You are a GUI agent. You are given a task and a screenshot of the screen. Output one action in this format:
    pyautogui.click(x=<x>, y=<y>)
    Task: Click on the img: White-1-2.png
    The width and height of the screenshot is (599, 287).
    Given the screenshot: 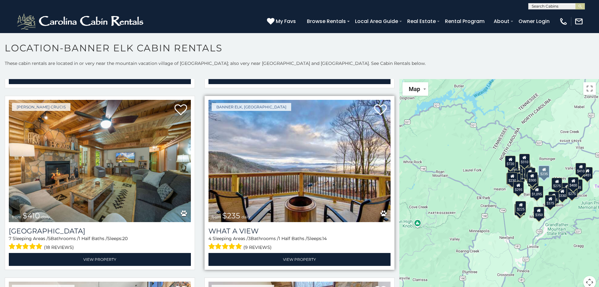 What is the action you would take?
    pyautogui.click(x=81, y=21)
    